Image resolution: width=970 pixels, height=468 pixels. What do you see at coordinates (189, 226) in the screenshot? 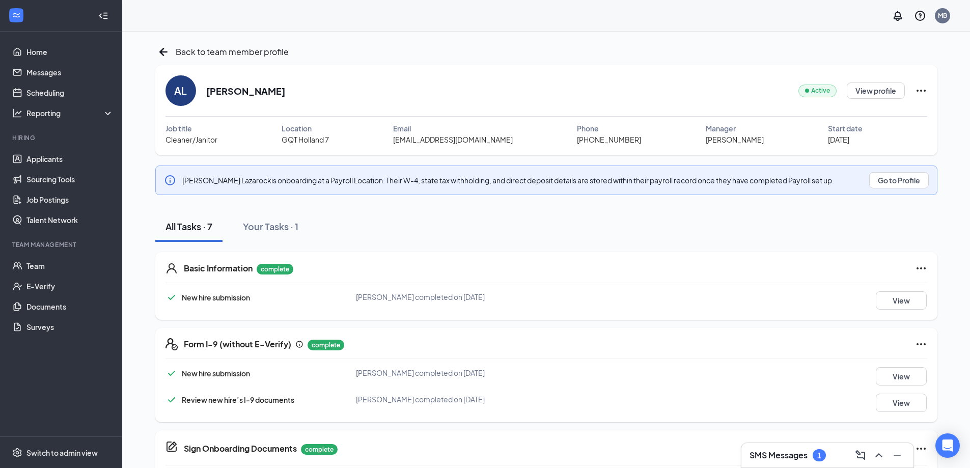
I see `div: All Tasks · 7` at bounding box center [189, 226].